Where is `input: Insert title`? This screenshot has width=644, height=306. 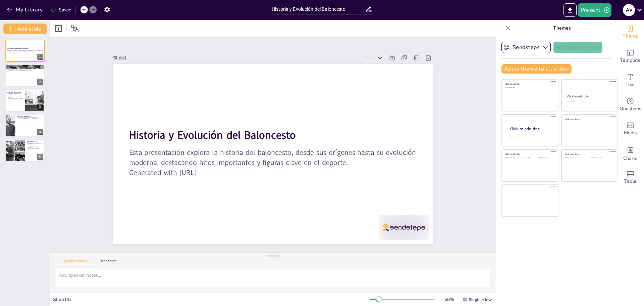
input: Insert title is located at coordinates (318, 9).